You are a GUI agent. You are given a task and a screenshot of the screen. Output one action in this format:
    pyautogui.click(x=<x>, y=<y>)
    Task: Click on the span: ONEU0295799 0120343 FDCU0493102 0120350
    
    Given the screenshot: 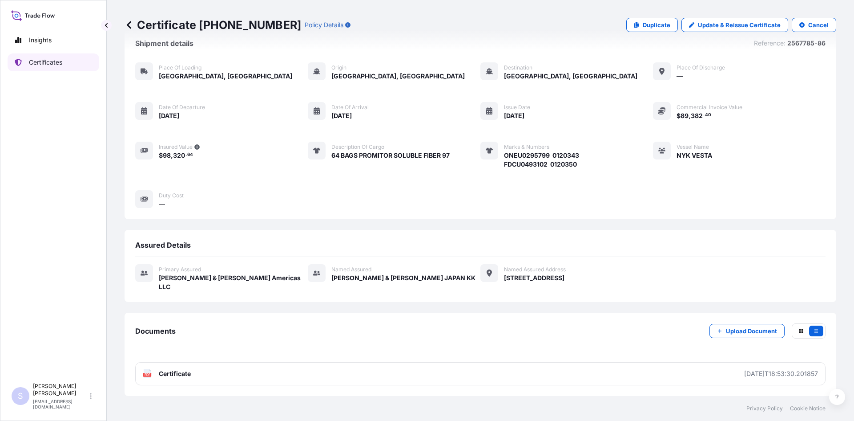 What is the action you would take?
    pyautogui.click(x=542, y=160)
    